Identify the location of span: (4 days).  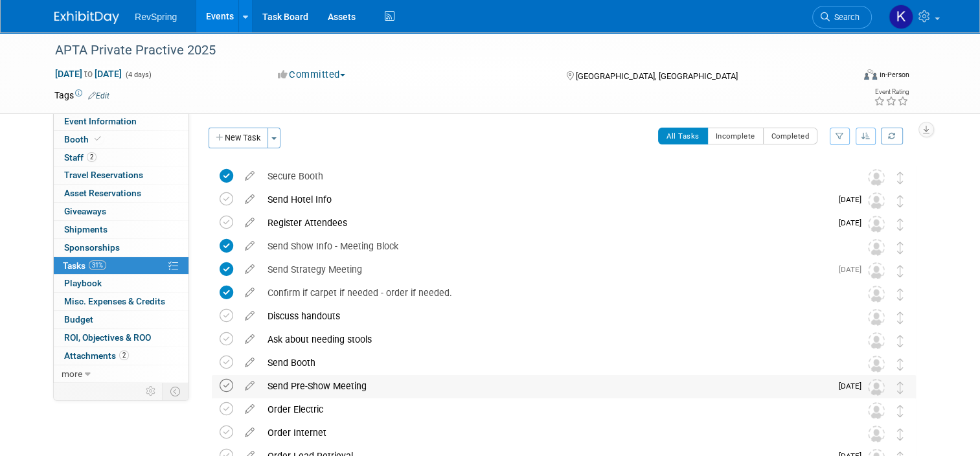
(138, 74).